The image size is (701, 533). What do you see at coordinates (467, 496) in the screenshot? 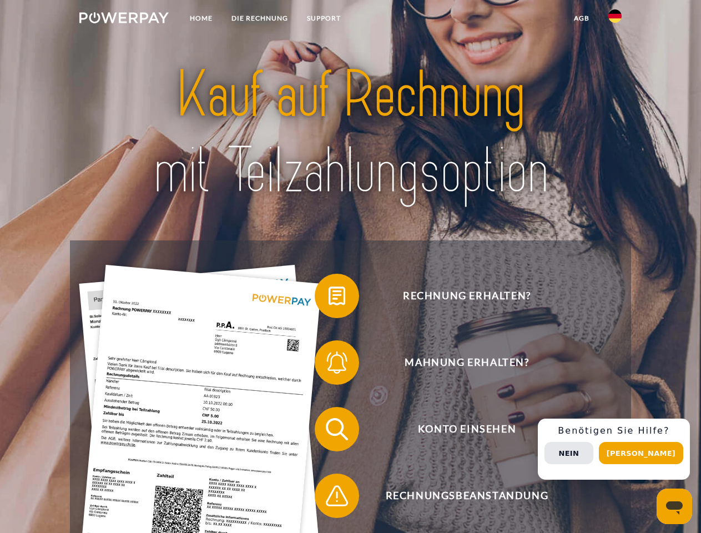
I see `span: Rechnungsbeanstandung` at bounding box center [467, 496].